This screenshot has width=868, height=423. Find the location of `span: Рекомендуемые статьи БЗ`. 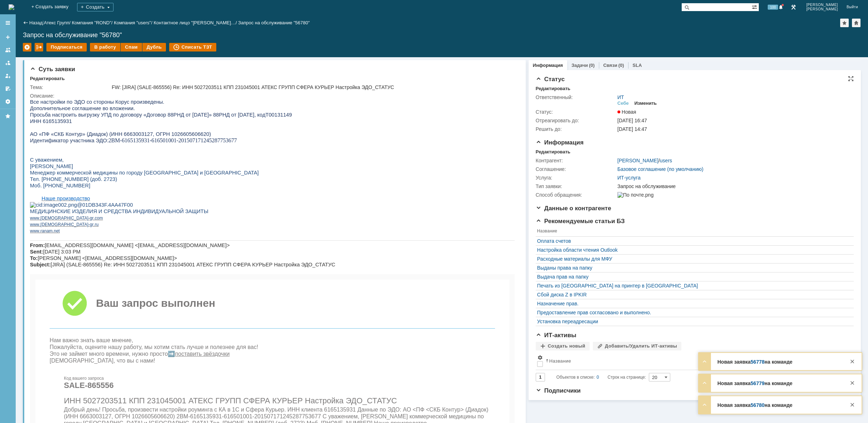

span: Рекомендуемые статьи БЗ is located at coordinates (580, 220).